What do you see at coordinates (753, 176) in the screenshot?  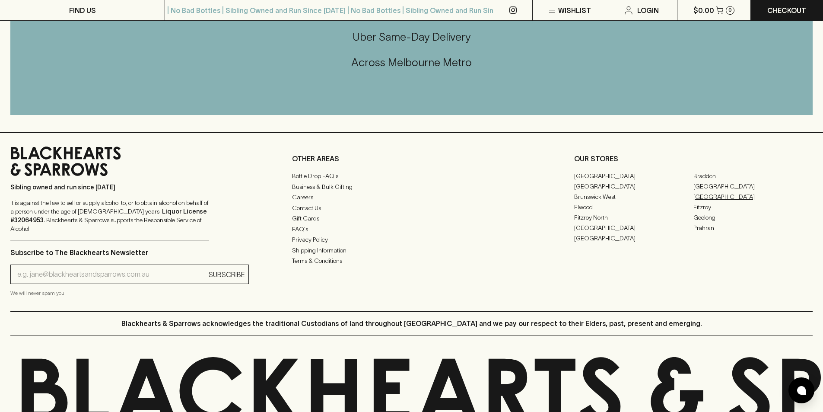 I see `a: Braddon` at bounding box center [753, 176].